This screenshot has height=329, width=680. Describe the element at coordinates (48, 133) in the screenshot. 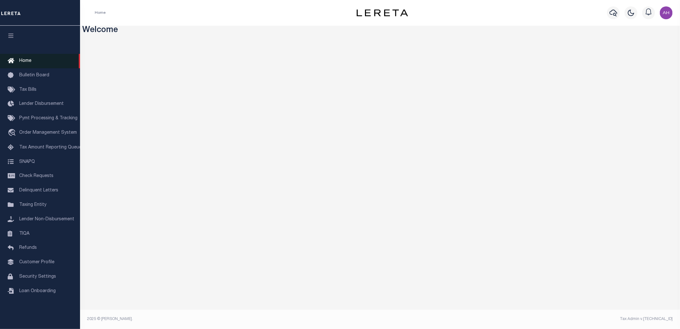

I see `span: Order Management System` at that location.